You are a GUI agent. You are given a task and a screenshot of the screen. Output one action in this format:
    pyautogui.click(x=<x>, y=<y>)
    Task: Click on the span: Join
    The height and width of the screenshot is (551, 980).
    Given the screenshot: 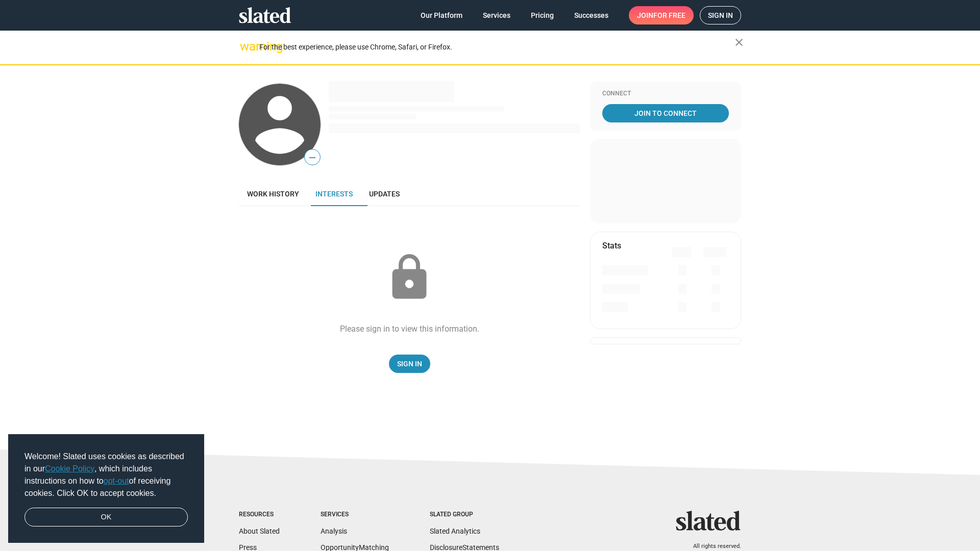 What is the action you would take?
    pyautogui.click(x=661, y=15)
    